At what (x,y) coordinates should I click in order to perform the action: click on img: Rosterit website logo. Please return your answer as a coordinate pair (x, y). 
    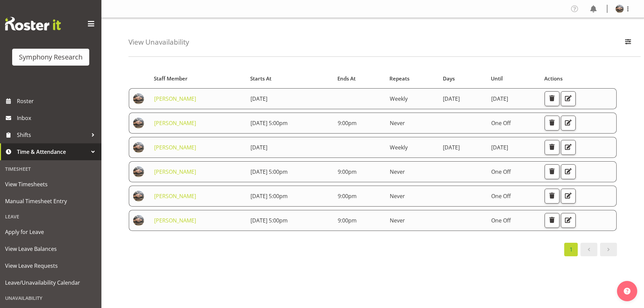
    Looking at the image, I should click on (33, 23).